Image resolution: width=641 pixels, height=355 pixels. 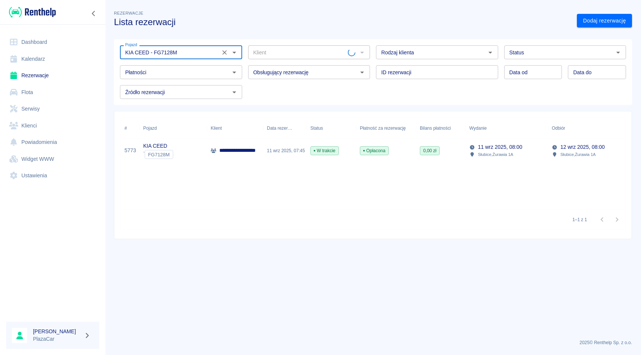 What do you see at coordinates (374, 151) in the screenshot?
I see `span: Opłacona` at bounding box center [374, 151].